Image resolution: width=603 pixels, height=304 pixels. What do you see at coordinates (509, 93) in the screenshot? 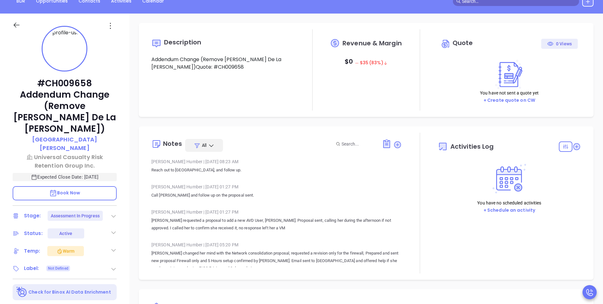
I see `p: You have not sent a quote yet` at bounding box center [509, 93].